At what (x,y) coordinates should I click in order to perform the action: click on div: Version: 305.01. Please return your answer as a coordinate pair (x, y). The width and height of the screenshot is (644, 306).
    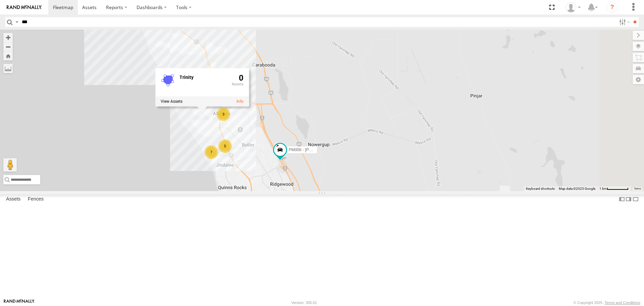
    Looking at the image, I should click on (304, 302).